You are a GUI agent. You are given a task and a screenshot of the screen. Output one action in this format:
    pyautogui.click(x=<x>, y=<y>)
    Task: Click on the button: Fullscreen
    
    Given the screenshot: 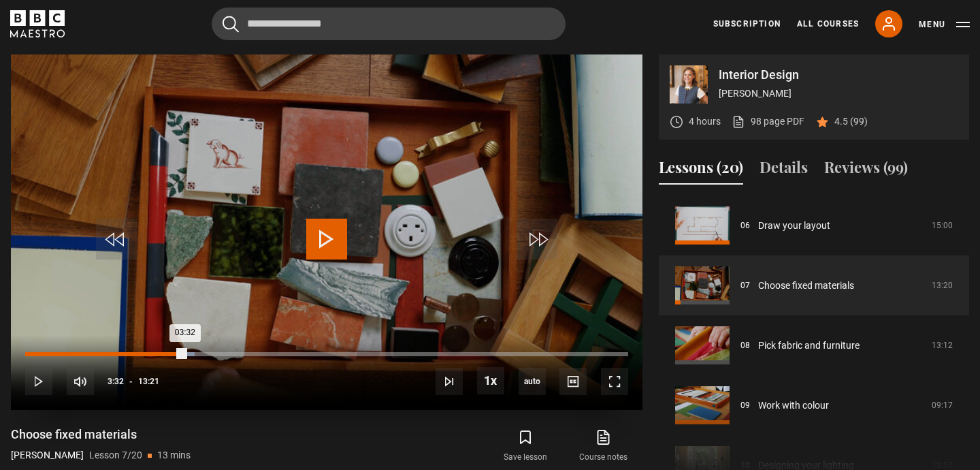 What is the action you would take?
    pyautogui.click(x=615, y=381)
    